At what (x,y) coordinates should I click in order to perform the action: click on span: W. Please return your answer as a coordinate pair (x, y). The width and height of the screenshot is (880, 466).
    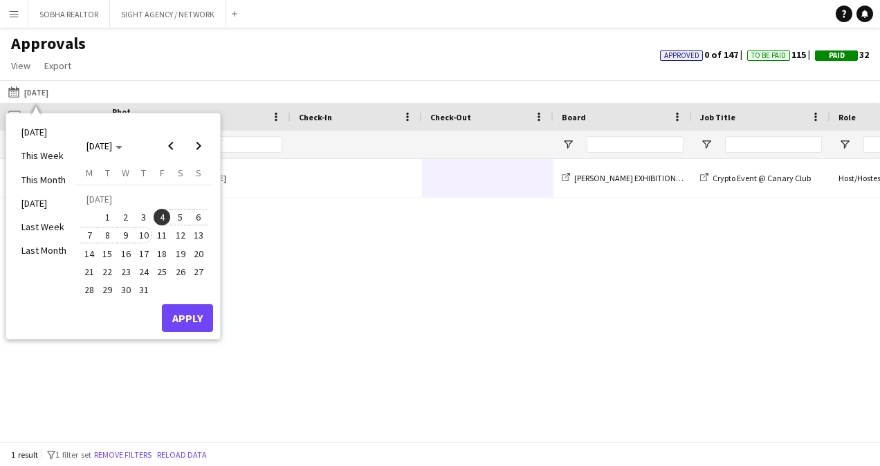
    Looking at the image, I should click on (125, 173).